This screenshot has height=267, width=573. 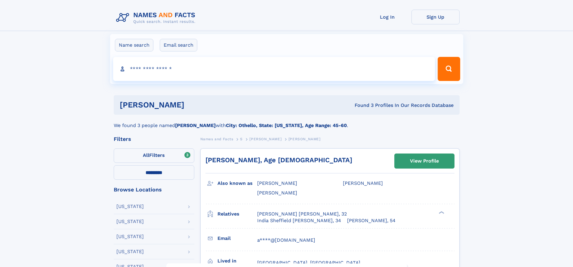 I want to click on h3: Relatives, so click(x=237, y=214).